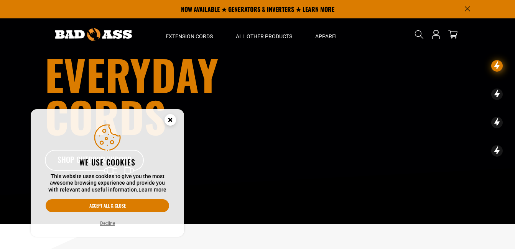  What do you see at coordinates (189, 34) in the screenshot?
I see `summary: Extension Cords` at bounding box center [189, 34].